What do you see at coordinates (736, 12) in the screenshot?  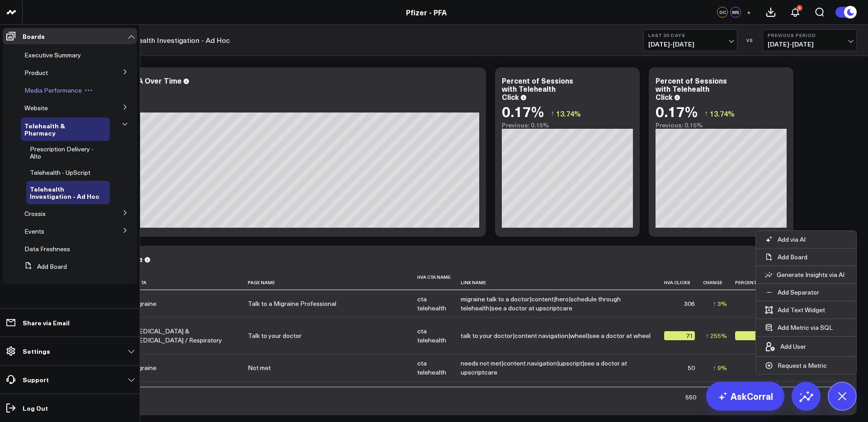 I see `div: WS` at bounding box center [736, 12].